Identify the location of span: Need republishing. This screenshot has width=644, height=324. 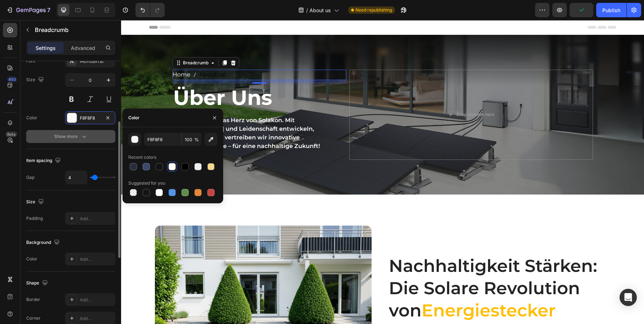
(373, 10).